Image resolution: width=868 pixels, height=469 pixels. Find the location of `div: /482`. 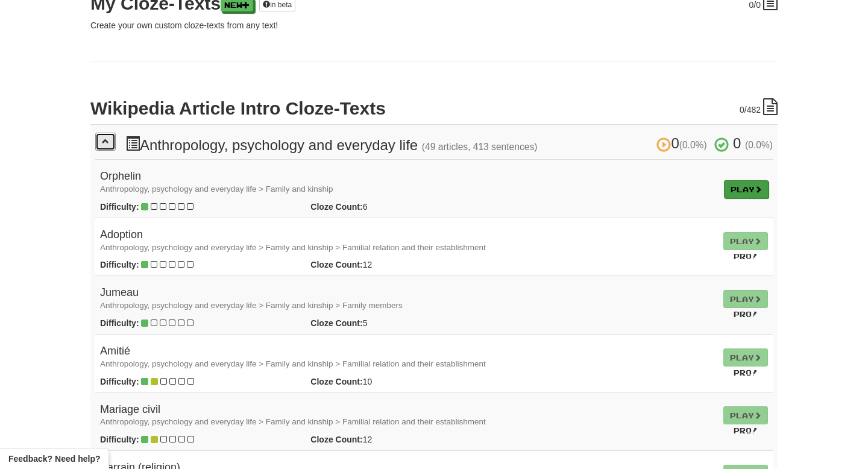

div: /482 is located at coordinates (759, 106).